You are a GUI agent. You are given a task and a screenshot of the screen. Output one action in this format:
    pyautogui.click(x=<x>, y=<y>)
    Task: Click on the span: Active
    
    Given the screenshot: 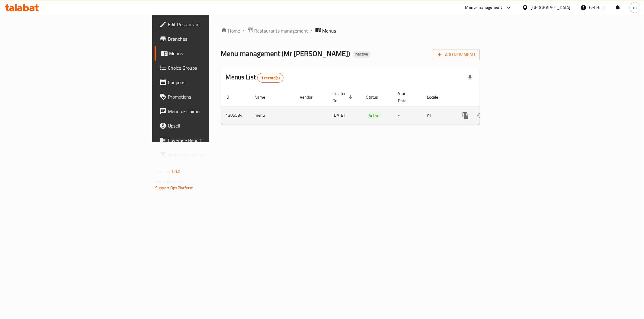 What is the action you would take?
    pyautogui.click(x=374, y=116)
    